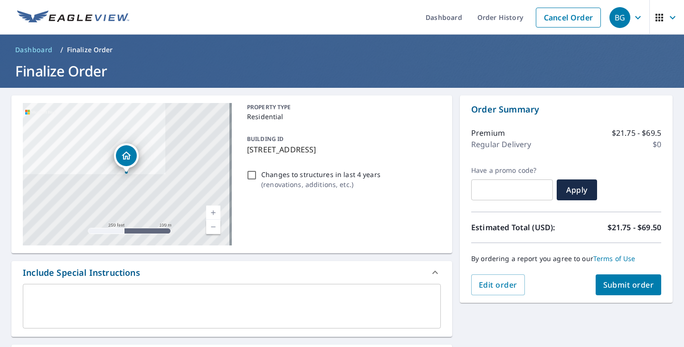 This screenshot has height=347, width=684. I want to click on button: Submit order, so click(629, 285).